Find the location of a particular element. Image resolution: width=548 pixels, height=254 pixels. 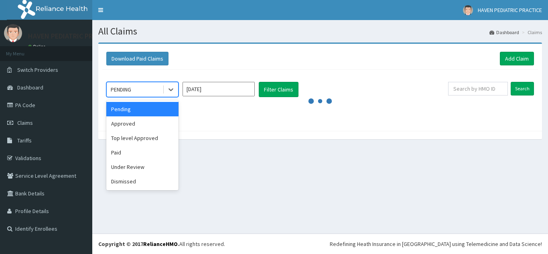

div: Under Review is located at coordinates (142, 167).